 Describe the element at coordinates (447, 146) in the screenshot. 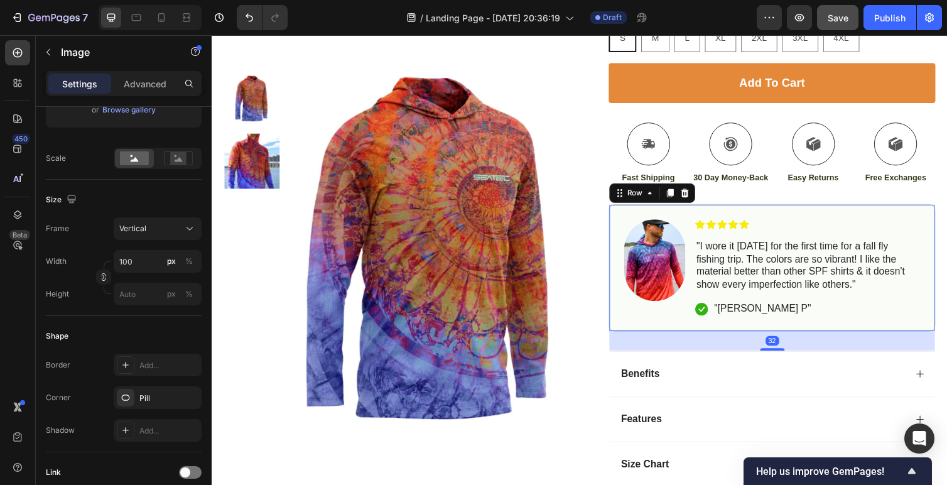

I see `p: Fast Shipping` at that location.